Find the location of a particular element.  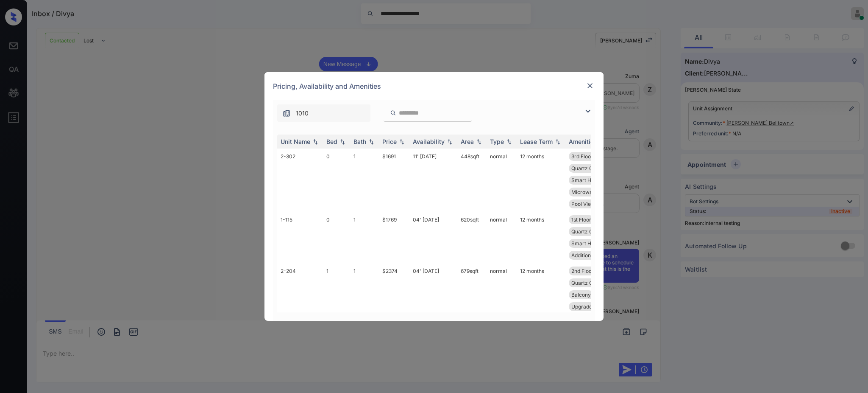

td: 1-115 is located at coordinates (300, 237).